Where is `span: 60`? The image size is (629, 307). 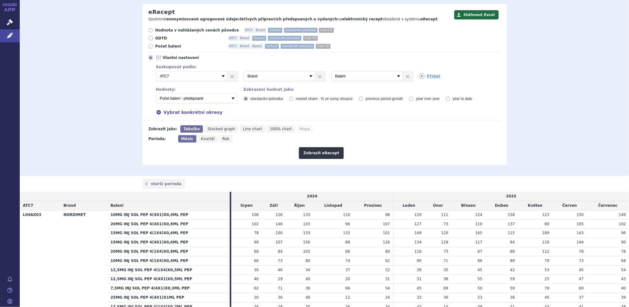 span: 60 is located at coordinates (581, 288).